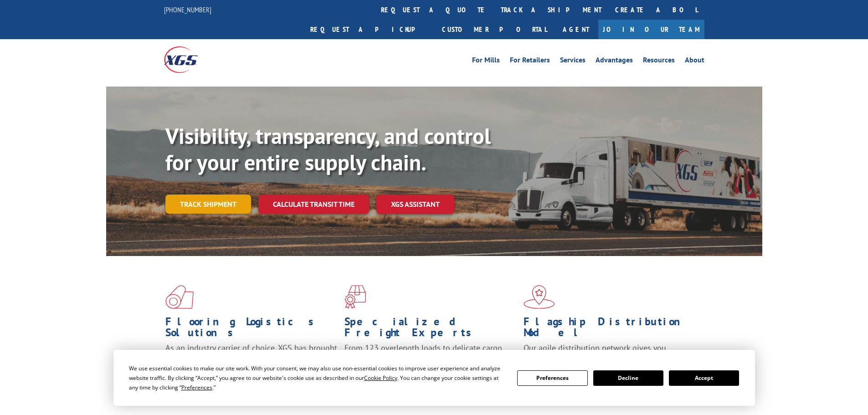 This screenshot has width=868, height=415. Describe the element at coordinates (651, 29) in the screenshot. I see `a: Join Our Team` at that location.